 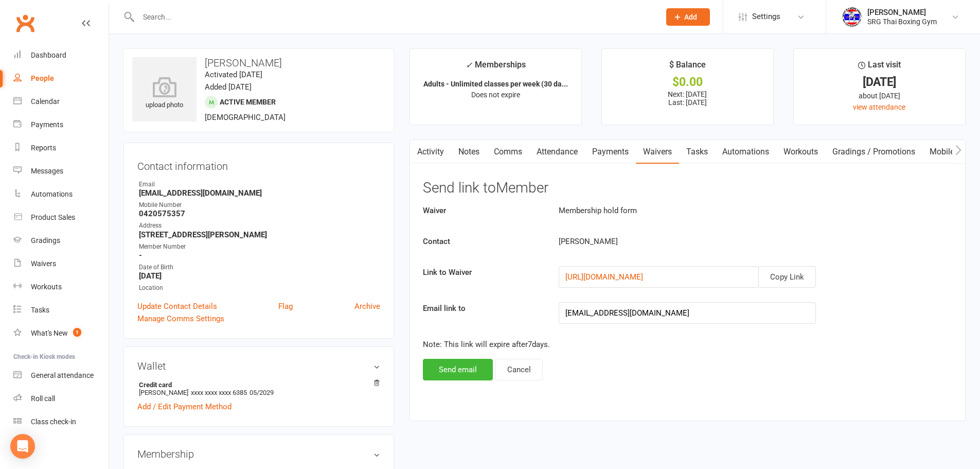 What do you see at coordinates (879, 107) in the screenshot?
I see `a: view attendance` at bounding box center [879, 107].